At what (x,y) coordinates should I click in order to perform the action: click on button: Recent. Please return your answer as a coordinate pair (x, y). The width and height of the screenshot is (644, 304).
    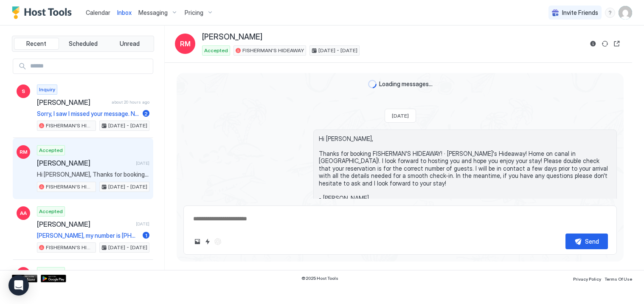
    Looking at the image, I should click on (37, 44).